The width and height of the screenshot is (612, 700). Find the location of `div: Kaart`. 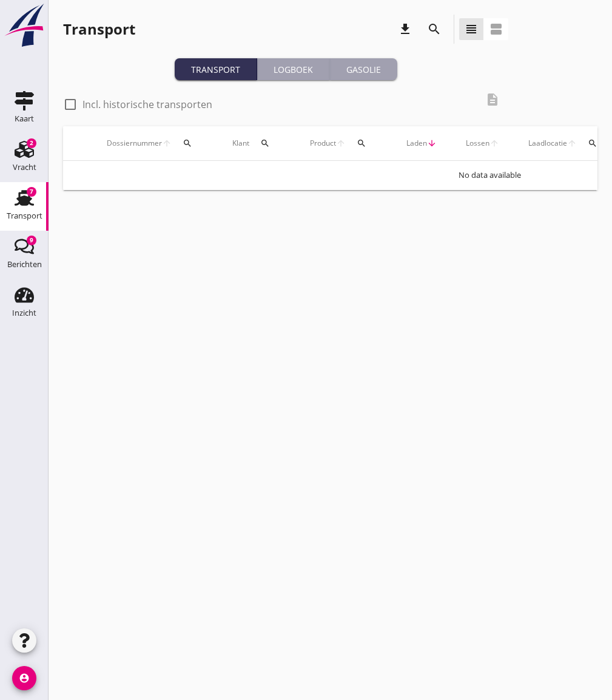

div: Kaart is located at coordinates (24, 119).